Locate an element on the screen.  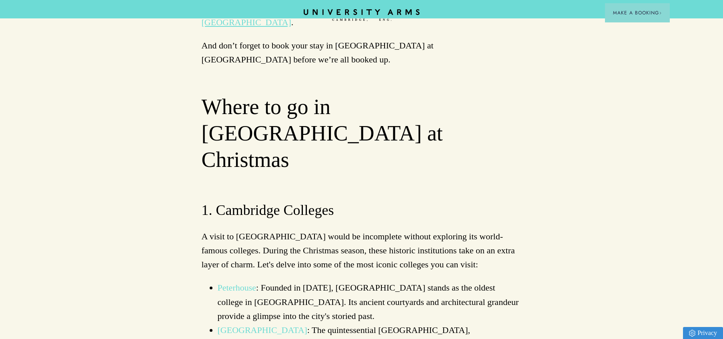
a: Home is located at coordinates (362, 15).